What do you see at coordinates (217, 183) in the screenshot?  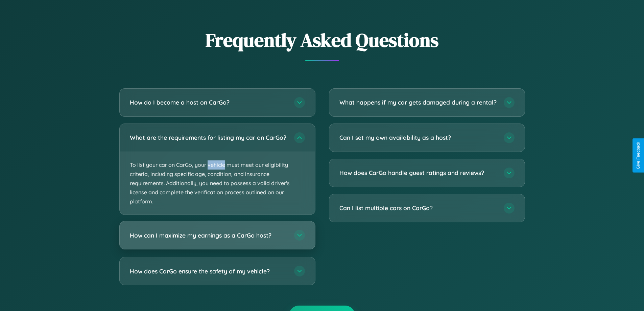 I see `p: To list your car on CarGo, your vehicle must meet our eligibility criteria, including specific ag...` at bounding box center [217, 183].